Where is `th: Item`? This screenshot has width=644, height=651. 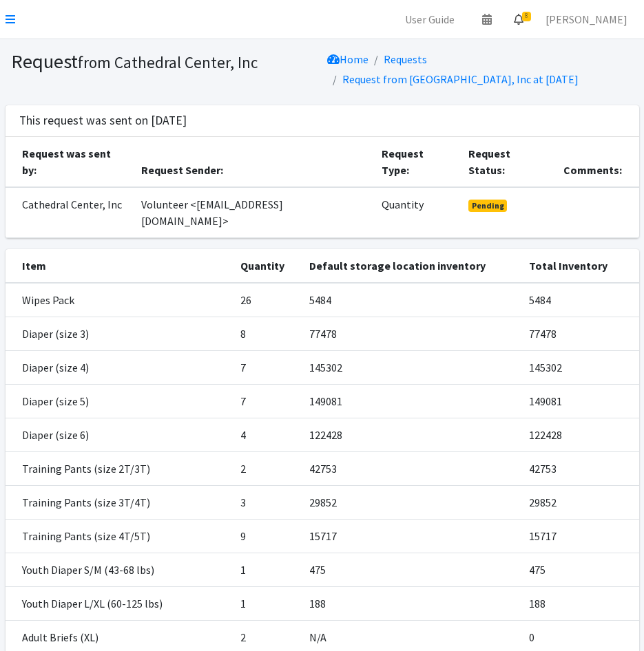 th: Item is located at coordinates (119, 265).